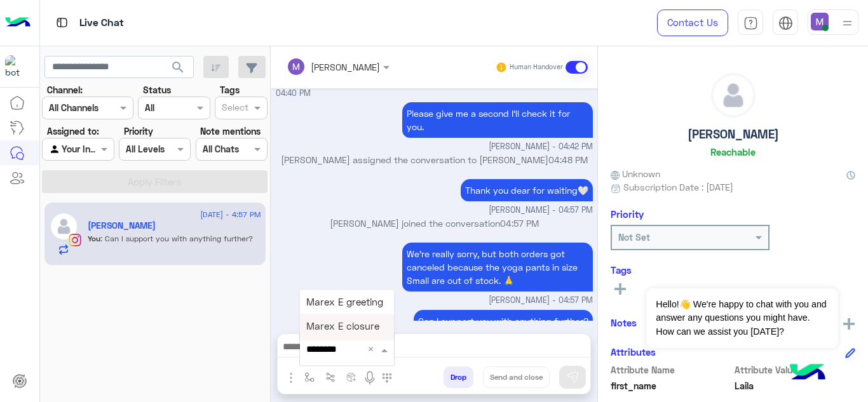  I want to click on h6: Priority, so click(627, 214).